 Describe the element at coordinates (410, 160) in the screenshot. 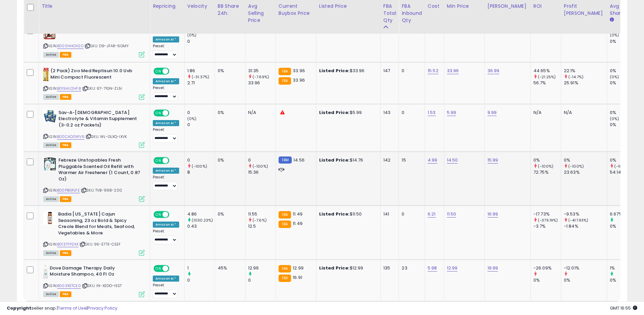

I see `div: 15` at that location.